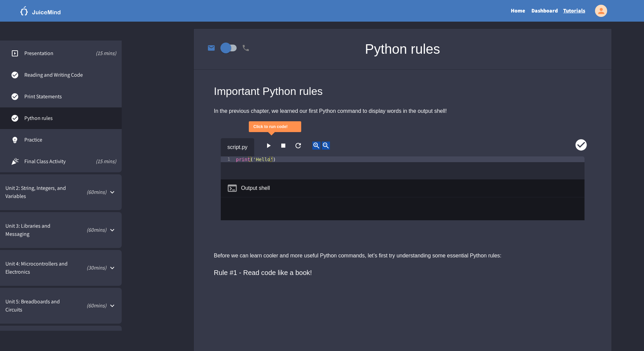 The height and width of the screenshot is (351, 644). I want to click on a: Dashboard, so click(545, 11).